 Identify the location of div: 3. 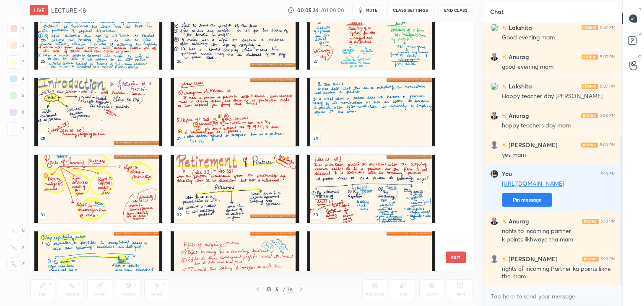
(16, 62).